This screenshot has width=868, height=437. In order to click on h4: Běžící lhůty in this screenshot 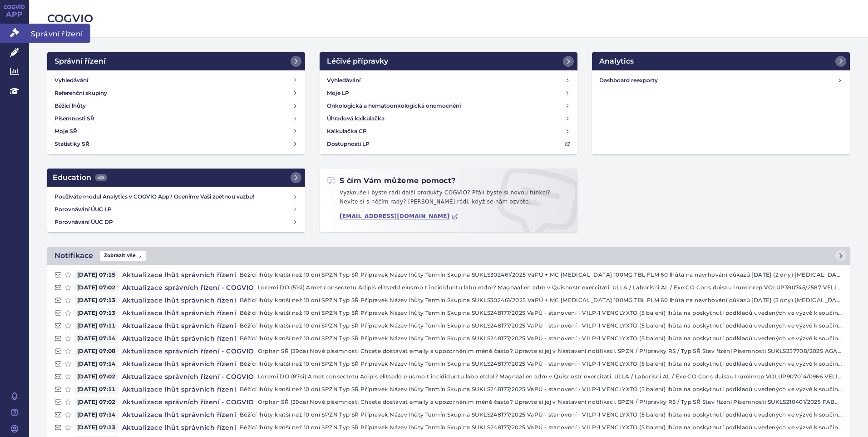, I will do `click(70, 106)`.